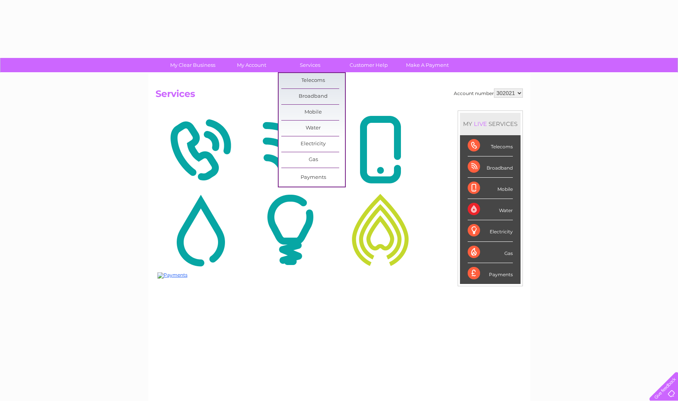  Describe the element at coordinates (481, 124) in the screenshot. I see `div: LIVE` at that location.